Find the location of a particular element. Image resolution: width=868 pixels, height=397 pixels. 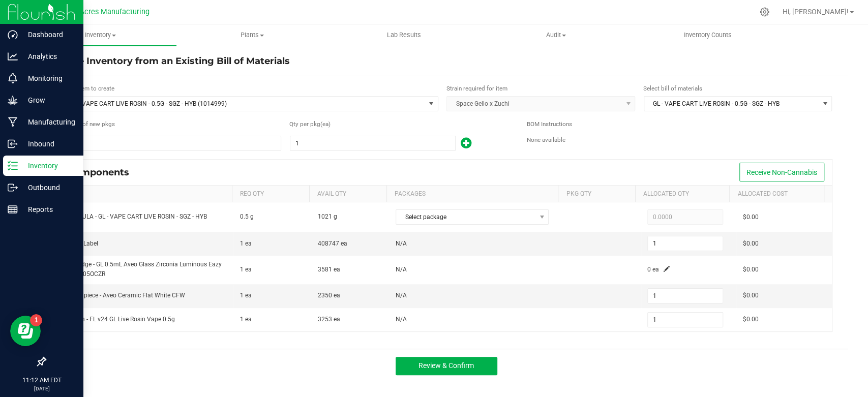

th: Pkg Qty is located at coordinates (596, 194).